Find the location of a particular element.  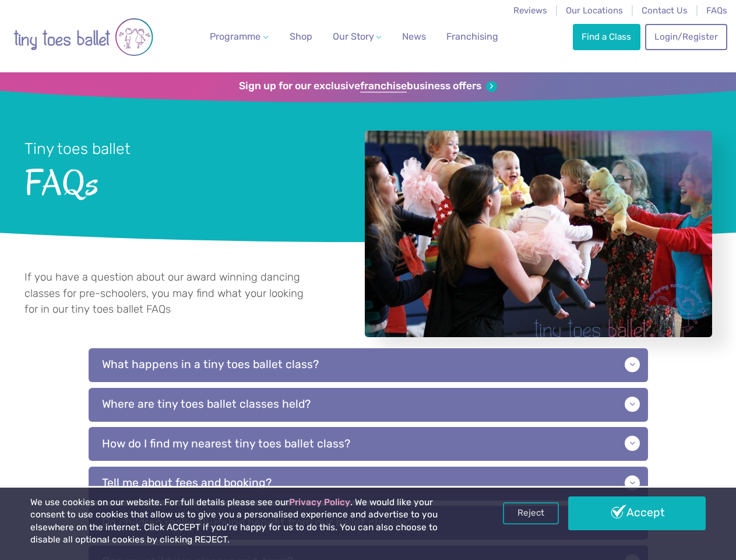

img: tiny toes ballet is located at coordinates (83, 37).